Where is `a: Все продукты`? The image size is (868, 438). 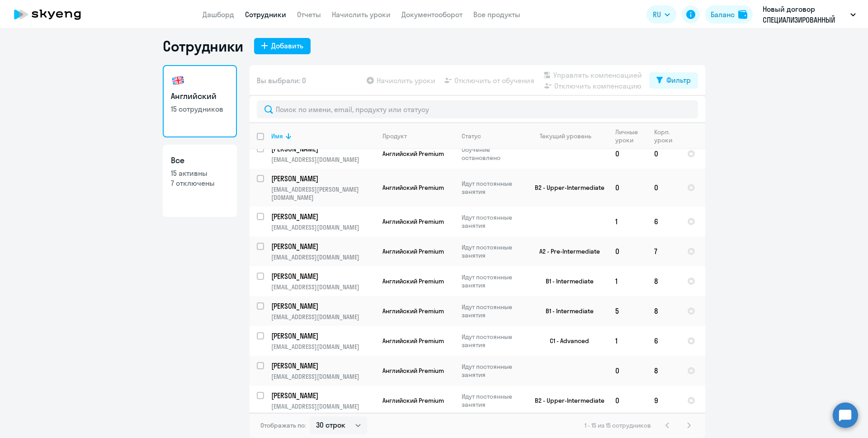
a: Все продукты is located at coordinates (497, 15).